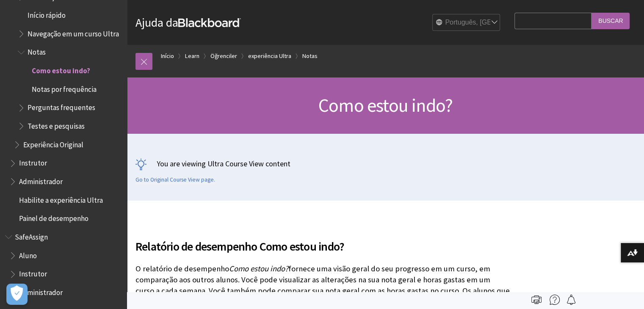  Describe the element at coordinates (62, 106) in the screenshot. I see `span: Perguntas frequentes` at that location.